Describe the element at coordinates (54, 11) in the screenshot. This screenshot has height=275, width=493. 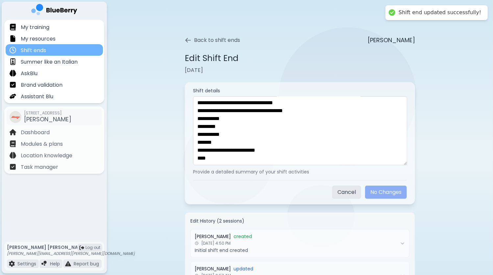
I see `img: company logo` at that location.